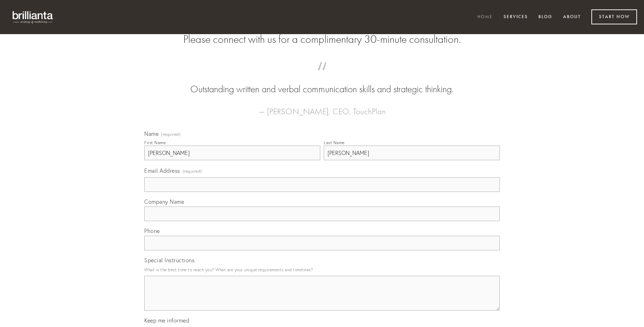 Image resolution: width=644 pixels, height=327 pixels. What do you see at coordinates (152, 231) in the screenshot?
I see `span: Phone` at bounding box center [152, 231].